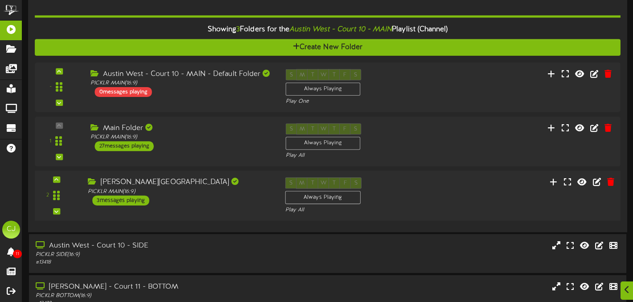 The width and height of the screenshot is (633, 302). Describe the element at coordinates (124, 92) in the screenshot. I see `div: 0 messages playing` at that location.